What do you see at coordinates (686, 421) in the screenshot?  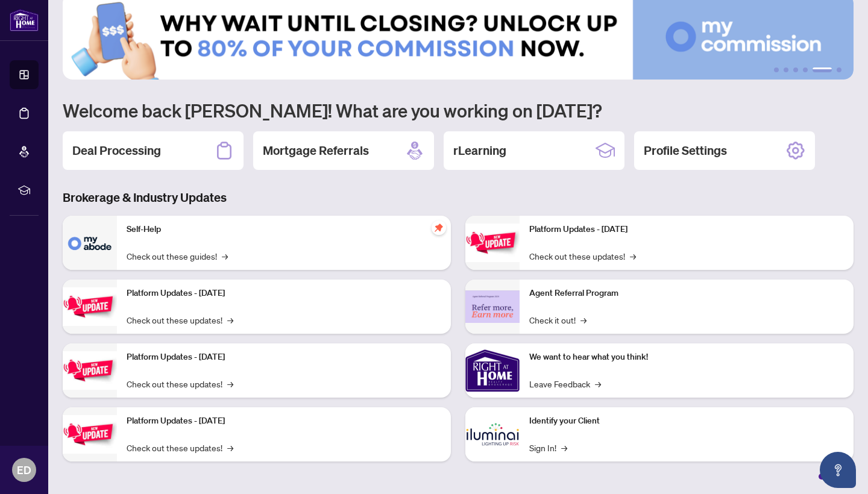 I see `p: Identify your Client` at bounding box center [686, 421].